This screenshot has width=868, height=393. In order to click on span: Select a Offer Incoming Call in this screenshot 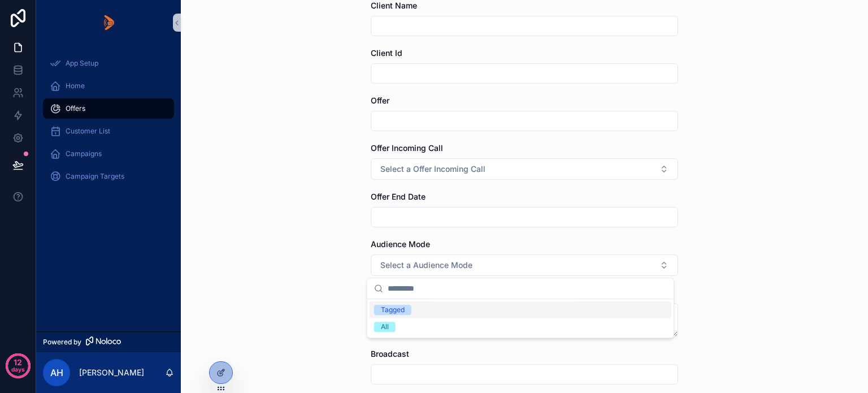, I will do `click(433, 169)`.